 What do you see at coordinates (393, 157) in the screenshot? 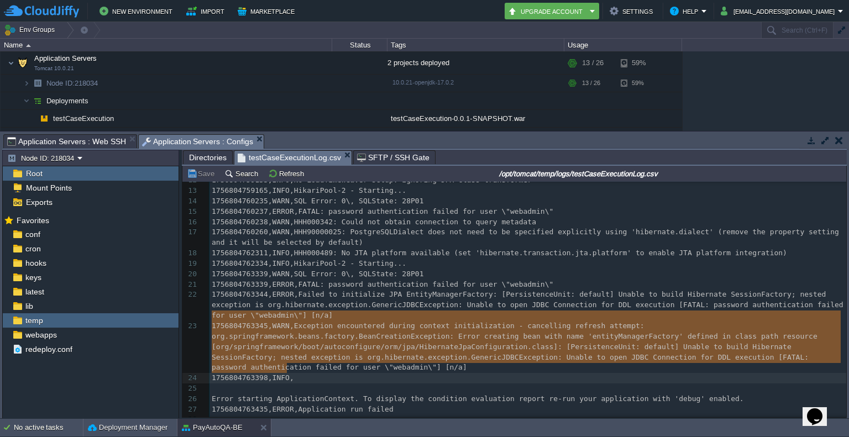
I see `span: SFTP / SSH Gate` at bounding box center [393, 157].